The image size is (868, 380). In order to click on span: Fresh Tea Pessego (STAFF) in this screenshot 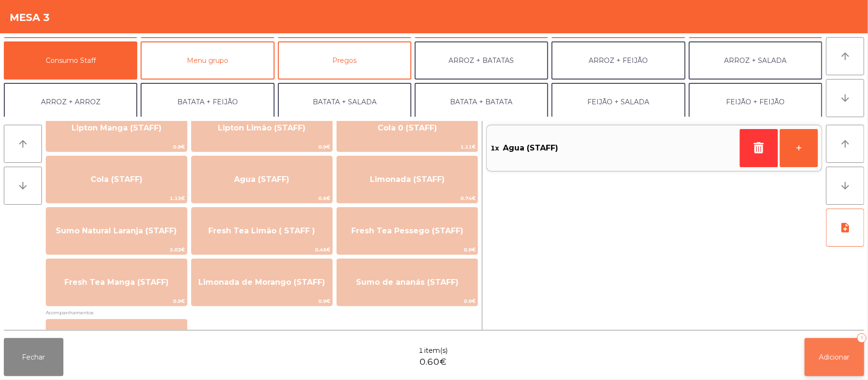, I will do `click(407, 230)`.